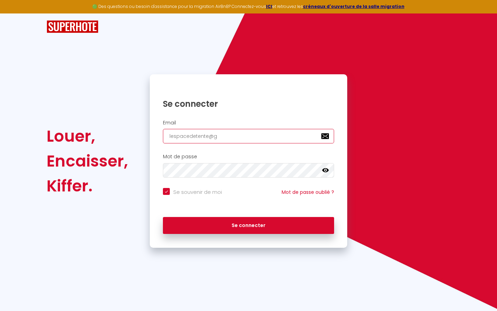 The image size is (497, 311). I want to click on div: Encaisser,, so click(87, 161).